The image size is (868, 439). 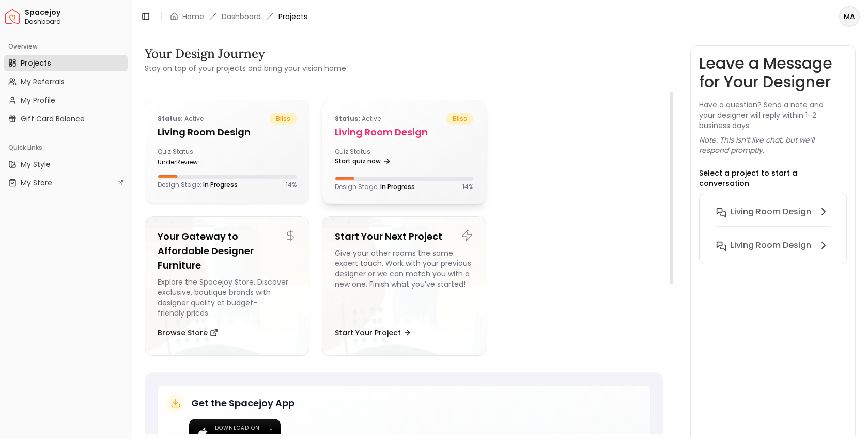 What do you see at coordinates (404, 286) in the screenshot?
I see `a: Start Your Next ProjectGive your other rooms the same expert touch. Work with your previous desig...` at bounding box center [404, 286].